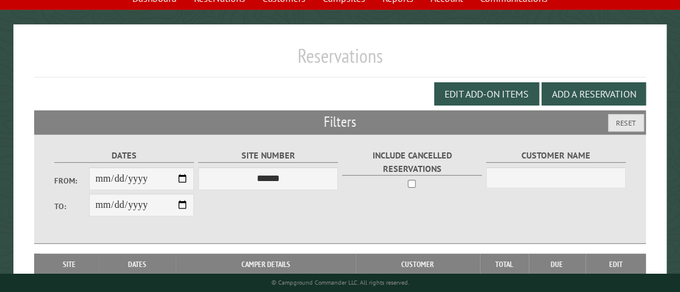 Image resolution: width=680 pixels, height=292 pixels. I want to click on th: Total, so click(505, 265).